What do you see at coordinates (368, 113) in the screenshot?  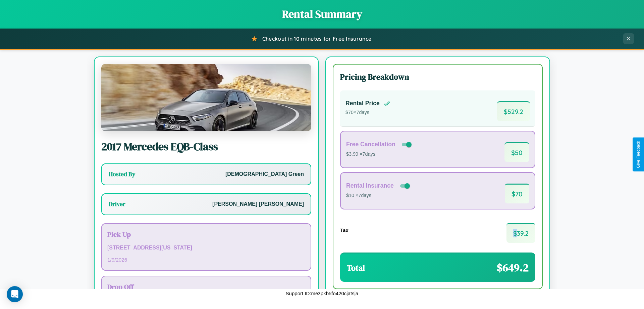 I see `p: $ 70 × 7 days` at bounding box center [368, 113].